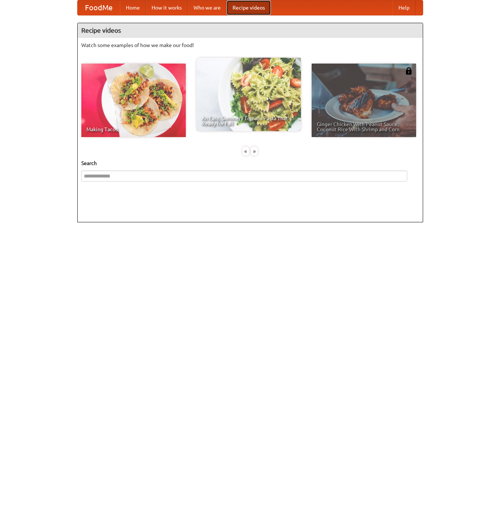  I want to click on a: Recipe videos, so click(249, 8).